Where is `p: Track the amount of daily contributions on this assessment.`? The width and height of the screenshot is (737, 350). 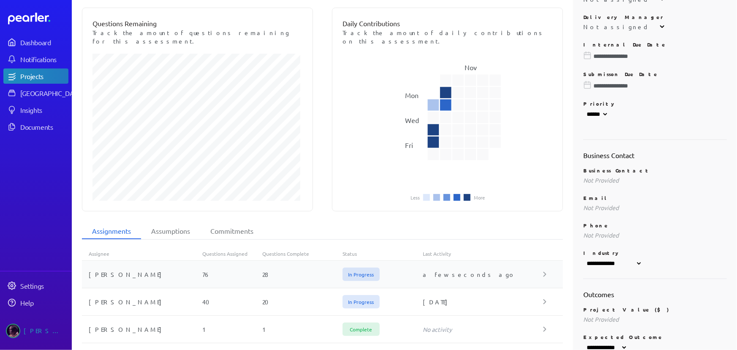
p: Track the amount of daily contributions on this assessment. is located at coordinates (448, 37).